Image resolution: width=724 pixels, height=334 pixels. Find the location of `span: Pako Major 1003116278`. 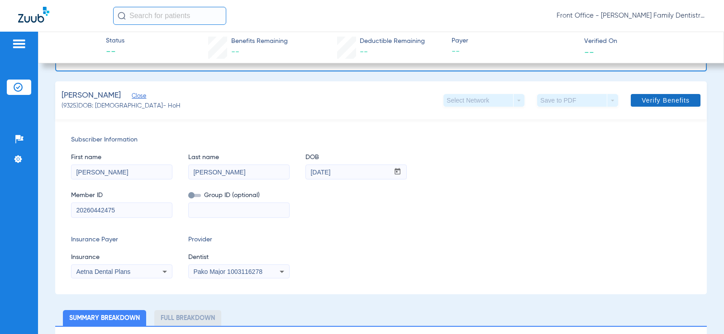

span: Pako Major 1003116278 is located at coordinates (228, 272).